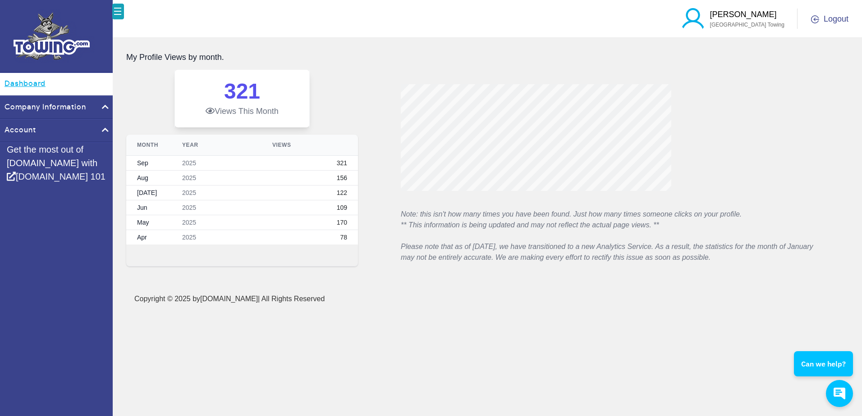  Describe the element at coordinates (607, 236) in the screenshot. I see `i: Note: this isn't how many times you have been found. Just how many times someone clicks on your p...` at that location.